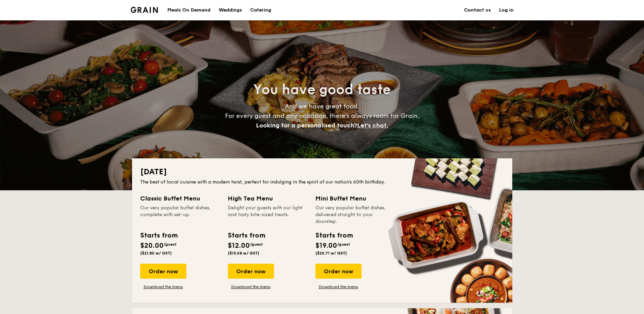  I want to click on div: Classic Buffet Menu, so click(180, 198).